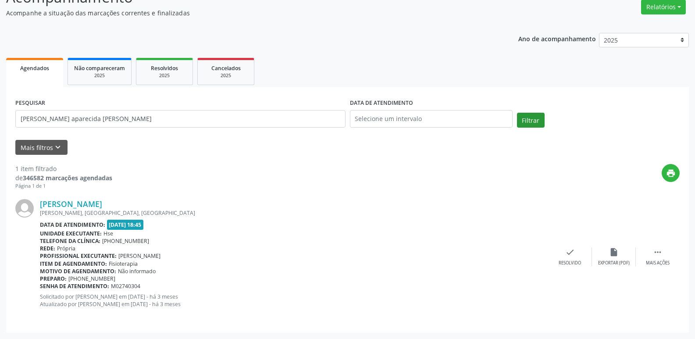  I want to click on input: Selecione um intervalo, so click(431, 119).